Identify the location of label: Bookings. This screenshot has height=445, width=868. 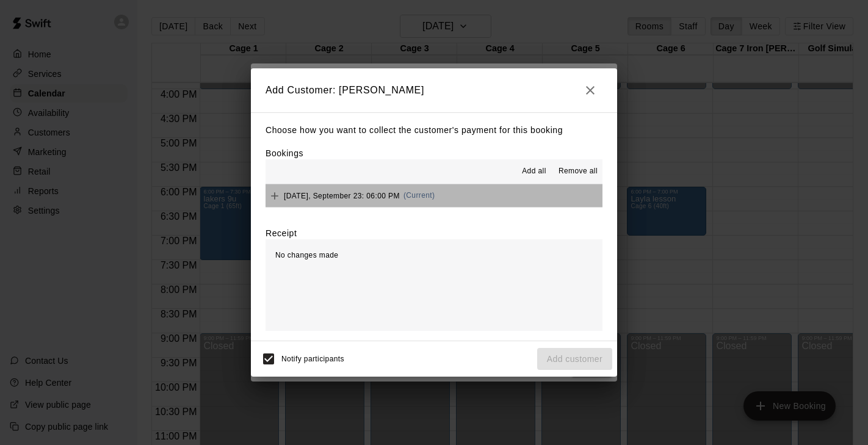
(284, 154).